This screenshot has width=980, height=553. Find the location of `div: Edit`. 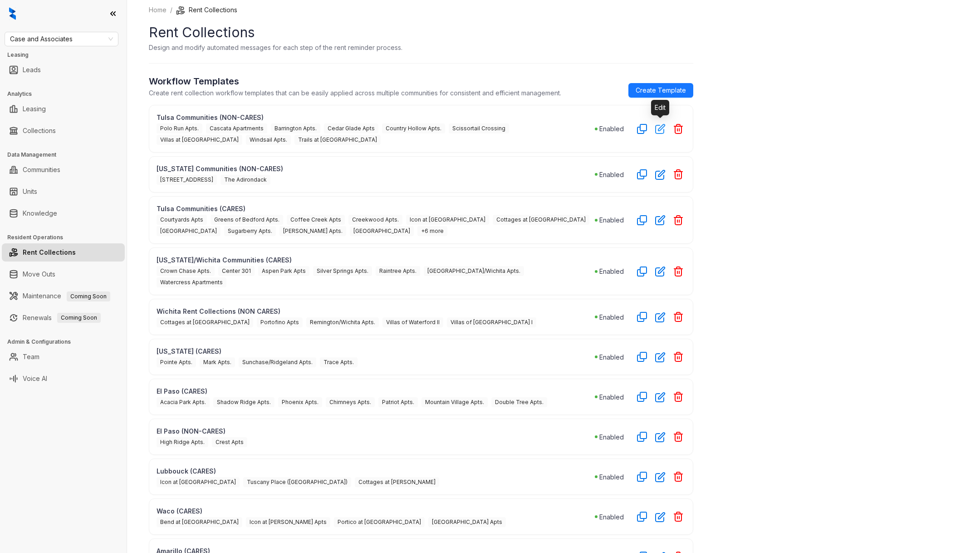

div: Edit is located at coordinates (660, 107).